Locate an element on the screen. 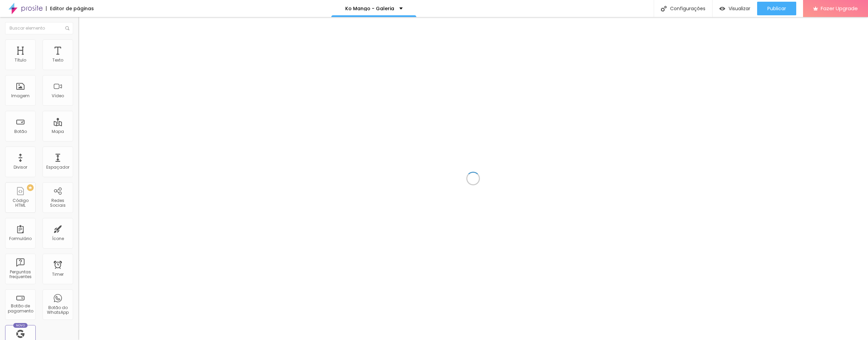 The image size is (868, 340). input: Buscar elemento is located at coordinates (39, 28).